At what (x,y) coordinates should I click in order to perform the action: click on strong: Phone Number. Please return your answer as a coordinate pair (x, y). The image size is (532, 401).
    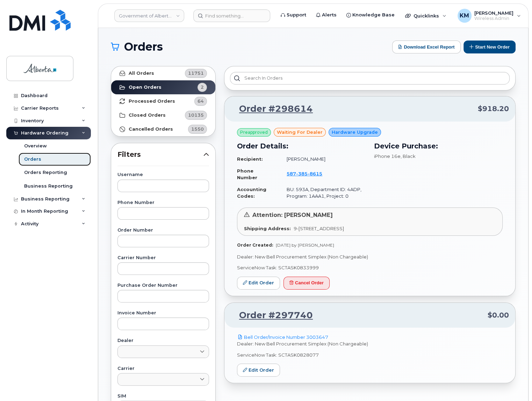
    Looking at the image, I should click on (247, 174).